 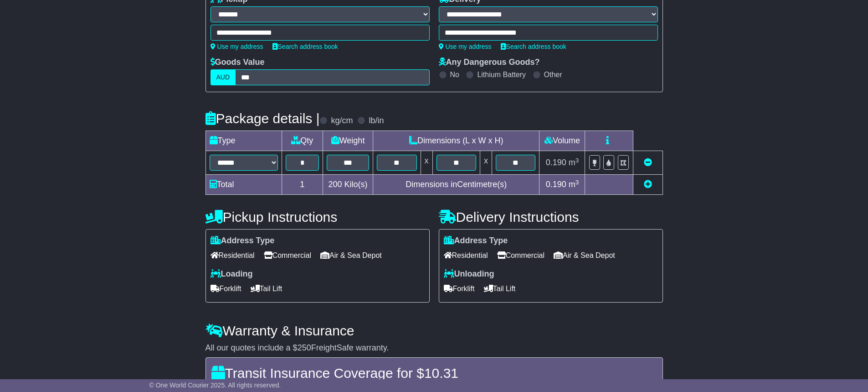 I want to click on td: Dimensions in Centimetre(s), so click(x=456, y=185).